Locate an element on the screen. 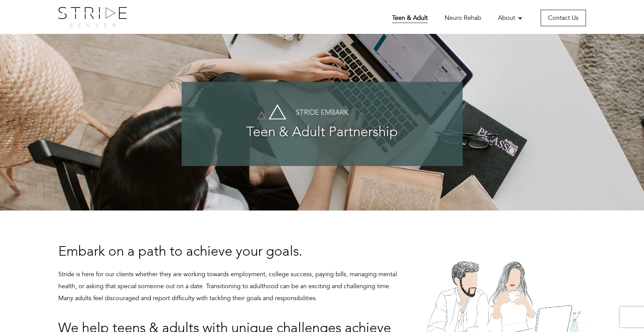  p: Stride is here for our clients whether they are working towards employment, college success, payi... is located at coordinates (233, 286).